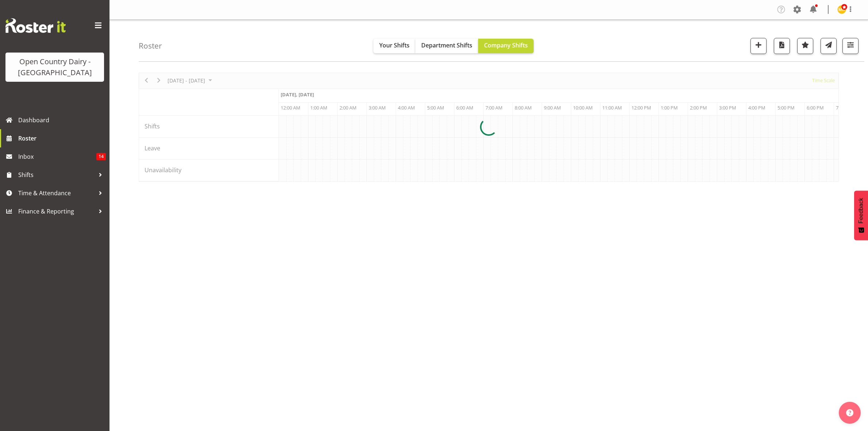  Describe the element at coordinates (56, 211) in the screenshot. I see `span: Finance & Reporting` at that location.